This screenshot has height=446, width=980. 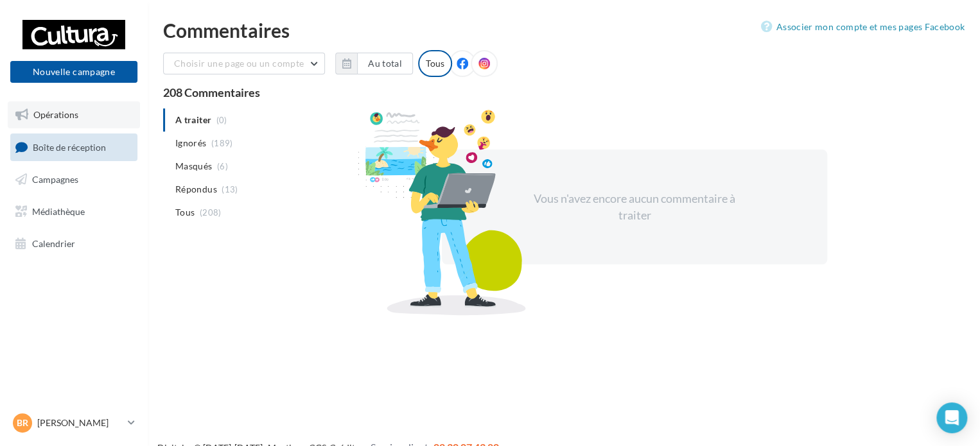 What do you see at coordinates (22, 423) in the screenshot?
I see `span: Br` at bounding box center [22, 423].